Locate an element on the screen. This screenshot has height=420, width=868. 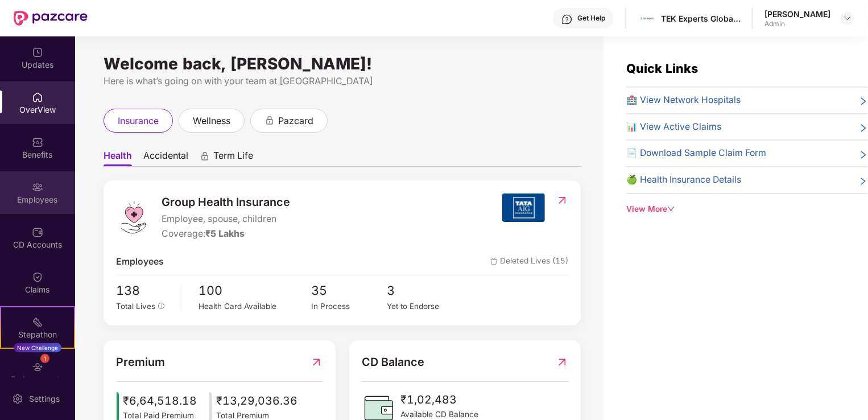
span: Health is located at coordinates (118, 158).